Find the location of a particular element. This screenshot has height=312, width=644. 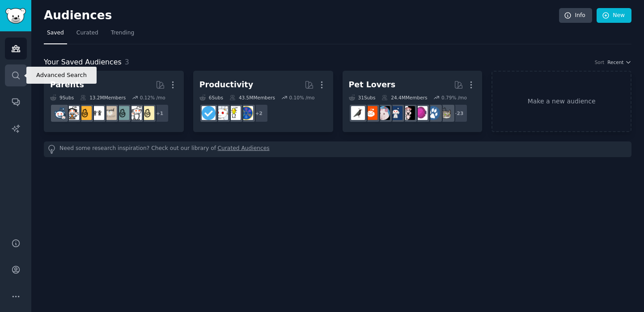

img: GummySearch logo is located at coordinates (16, 16).